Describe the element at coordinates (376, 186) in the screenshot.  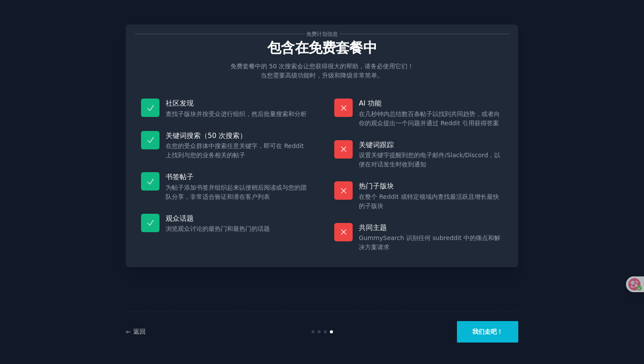
I see `font: 热门子版块` at that location.